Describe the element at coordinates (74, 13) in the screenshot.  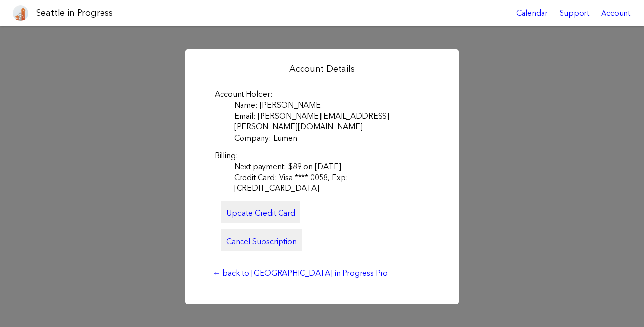
I see `h1: Seattle in Progress` at that location.